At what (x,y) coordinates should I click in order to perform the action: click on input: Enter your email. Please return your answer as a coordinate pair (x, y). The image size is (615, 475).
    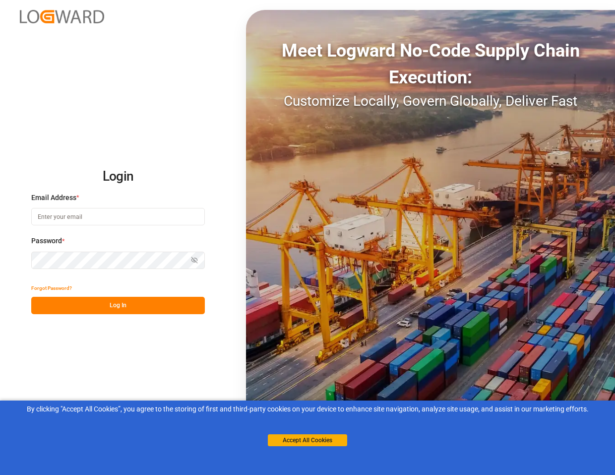
    Looking at the image, I should click on (118, 216).